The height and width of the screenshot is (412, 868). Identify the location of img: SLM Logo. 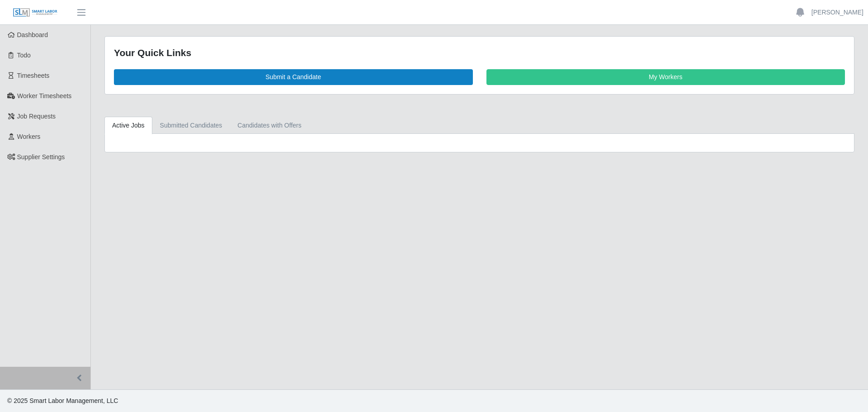
(35, 13).